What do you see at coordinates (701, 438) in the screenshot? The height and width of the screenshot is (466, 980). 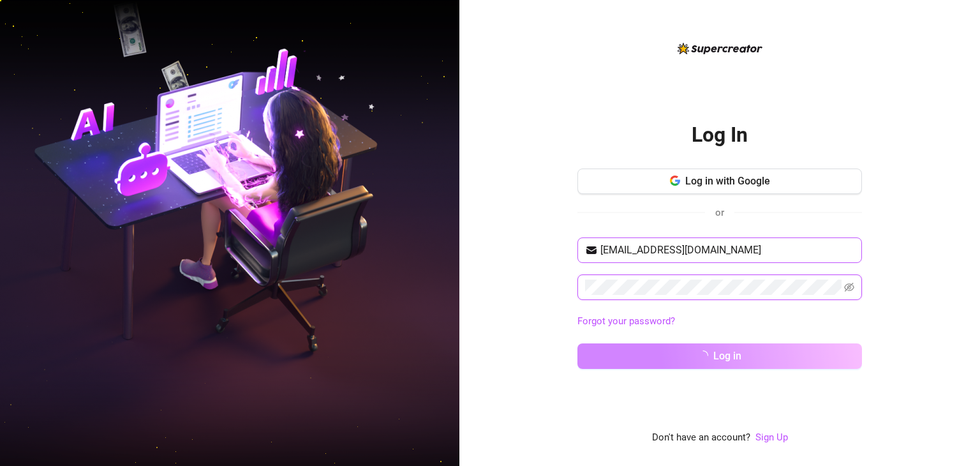 I see `span: Don't have an account?` at bounding box center [701, 438].